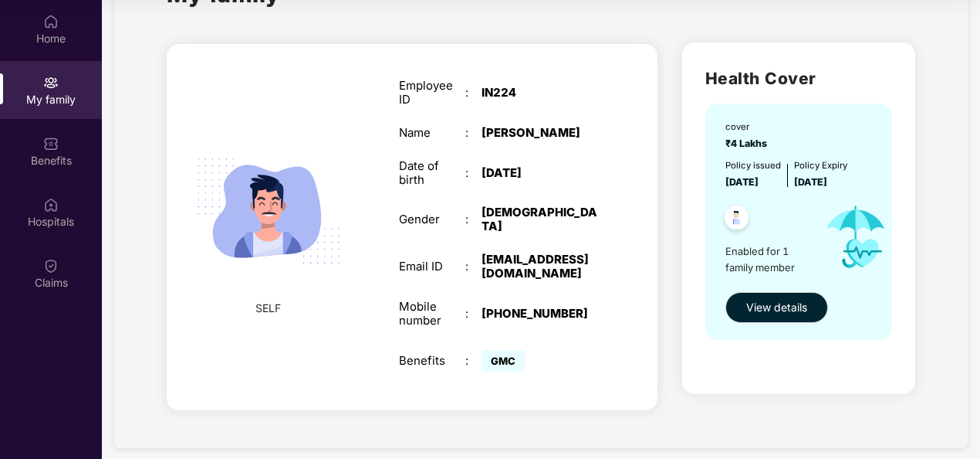 This screenshot has height=459, width=980. Describe the element at coordinates (51, 22) in the screenshot. I see `img: svg+xml;base64,PHN2ZyBpZD0iSG9tZSIgeG1sbnM9Imh0dHA6Ly93d3cudzMub3JnLzIwMDAvc3ZnIiB3aWR0aD0iMjAiIG...` at that location.